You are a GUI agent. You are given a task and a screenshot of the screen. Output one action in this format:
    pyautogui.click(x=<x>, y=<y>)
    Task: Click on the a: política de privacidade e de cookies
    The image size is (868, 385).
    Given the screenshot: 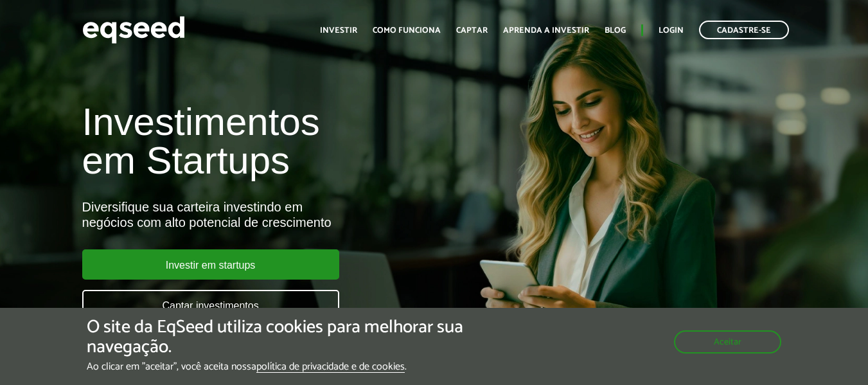 What is the action you would take?
    pyautogui.click(x=330, y=367)
    